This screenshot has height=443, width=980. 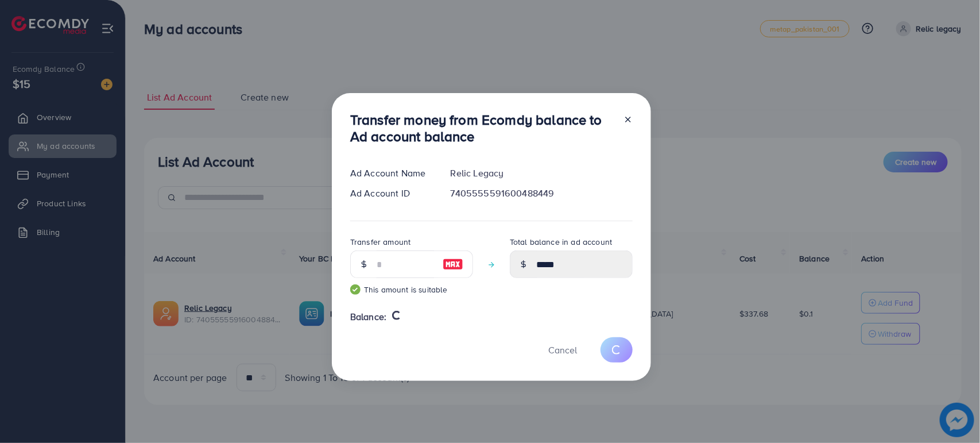 What do you see at coordinates (541, 193) in the screenshot?
I see `div: 7405555591600488449` at bounding box center [541, 193].